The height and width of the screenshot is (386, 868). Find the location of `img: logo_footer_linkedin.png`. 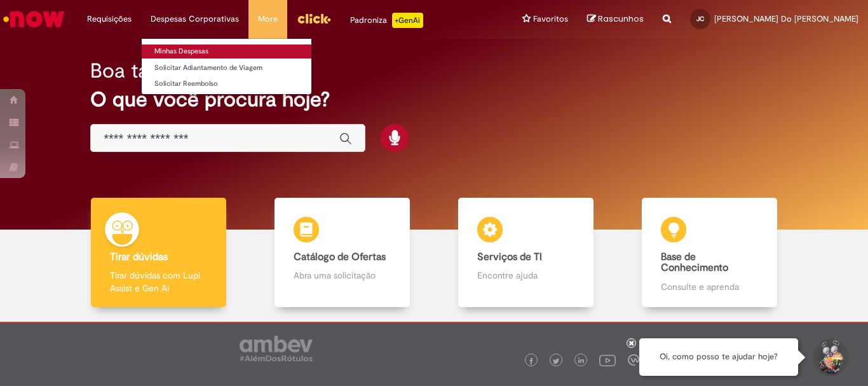

img: logo_footer_linkedin.png is located at coordinates (581, 361).